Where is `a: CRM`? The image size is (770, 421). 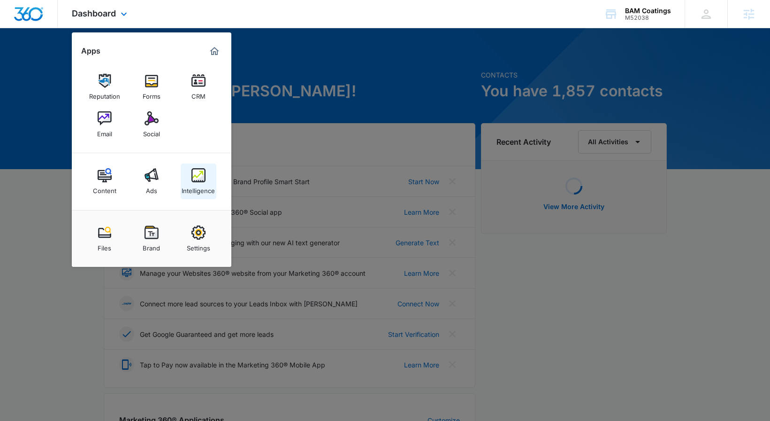 a: CRM is located at coordinates (199, 87).